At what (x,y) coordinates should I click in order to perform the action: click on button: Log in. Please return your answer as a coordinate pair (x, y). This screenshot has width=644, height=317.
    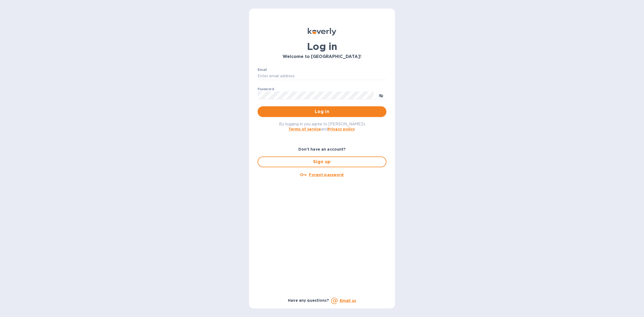
    Looking at the image, I should click on (322, 112).